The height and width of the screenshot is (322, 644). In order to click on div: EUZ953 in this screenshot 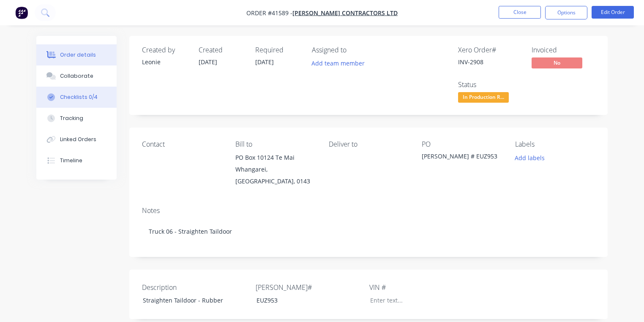, I will do `click(303, 300)`.